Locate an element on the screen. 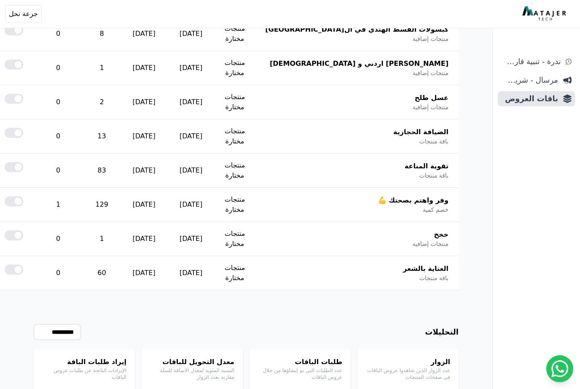  h4: الزوار is located at coordinates (408, 362).